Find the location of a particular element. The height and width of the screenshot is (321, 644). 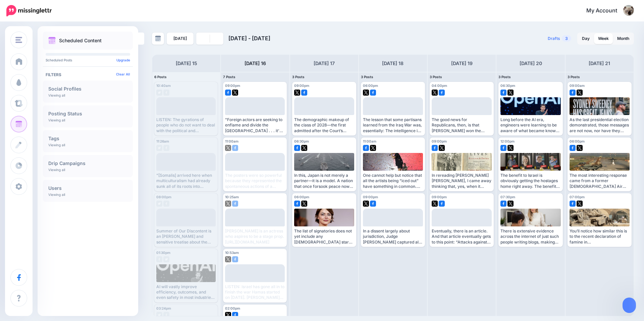

span: 07:30pm is located at coordinates (508, 197).